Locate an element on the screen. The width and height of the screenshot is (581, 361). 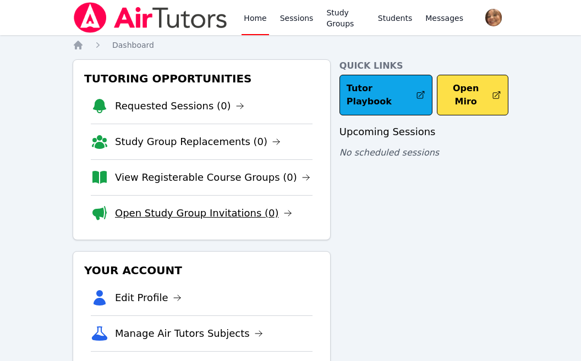
img: Air Tutors is located at coordinates (150, 18).